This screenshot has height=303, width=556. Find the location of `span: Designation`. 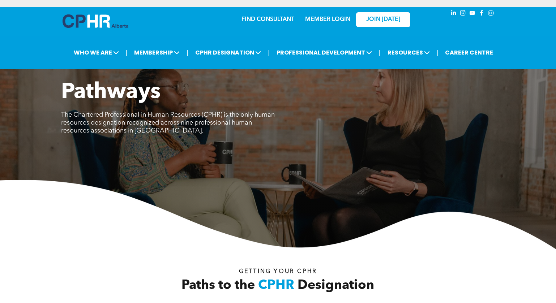

span: Designation is located at coordinates (336, 286).